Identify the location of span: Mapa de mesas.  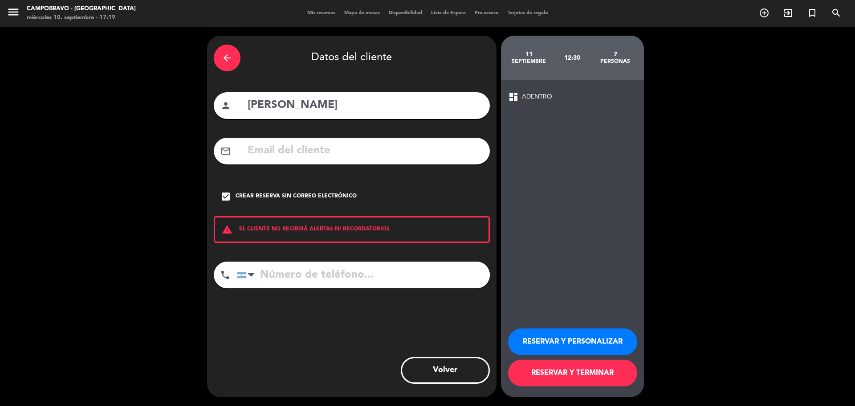
(362, 13).